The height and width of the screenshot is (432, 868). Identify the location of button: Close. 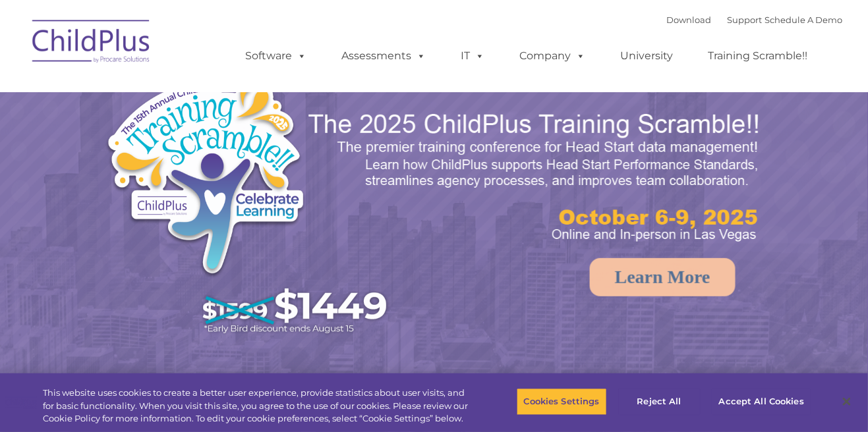
(847, 402).